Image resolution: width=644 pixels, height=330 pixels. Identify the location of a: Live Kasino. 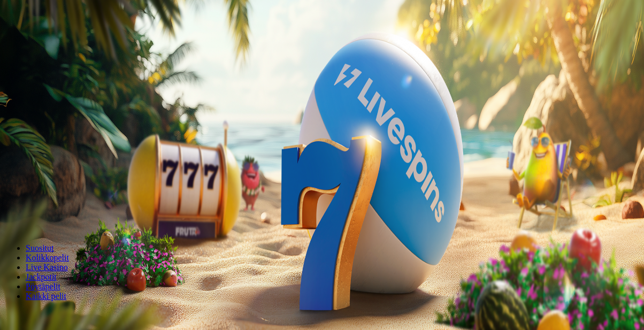
(47, 267).